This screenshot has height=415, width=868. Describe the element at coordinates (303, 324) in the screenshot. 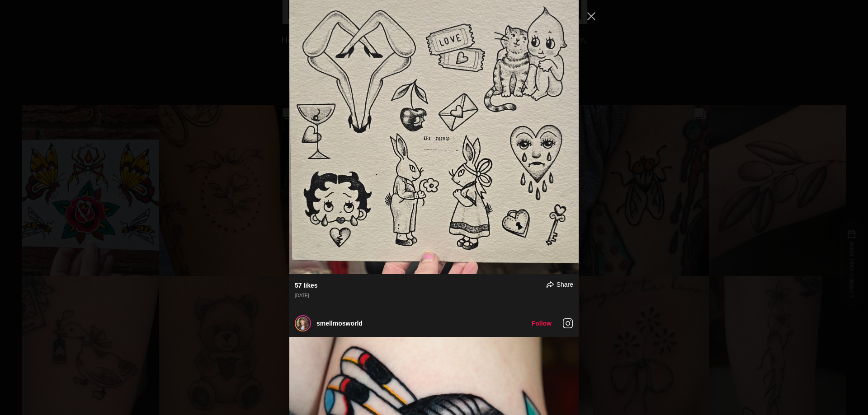

I see `img: smellmosworld` at that location.